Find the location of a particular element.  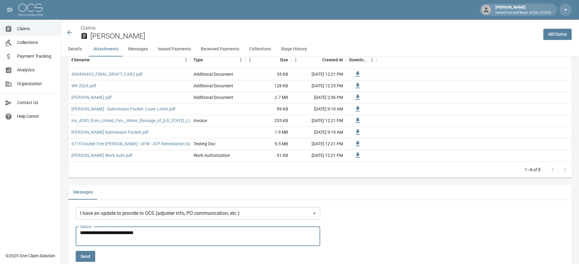

div: I have an update to provide to OCS (adjuster info, PO communication, etc.) is located at coordinates (198, 213).